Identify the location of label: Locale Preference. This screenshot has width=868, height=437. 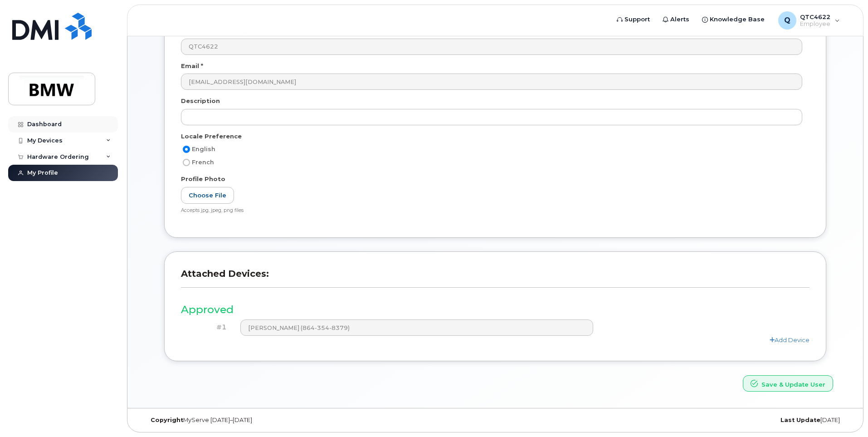
(212, 136).